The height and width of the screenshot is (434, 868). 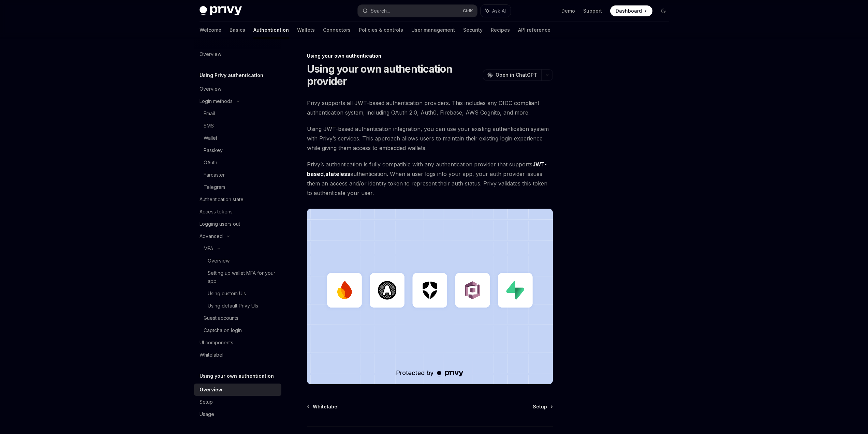 What do you see at coordinates (238, 113) in the screenshot?
I see `a: Email` at bounding box center [238, 113].